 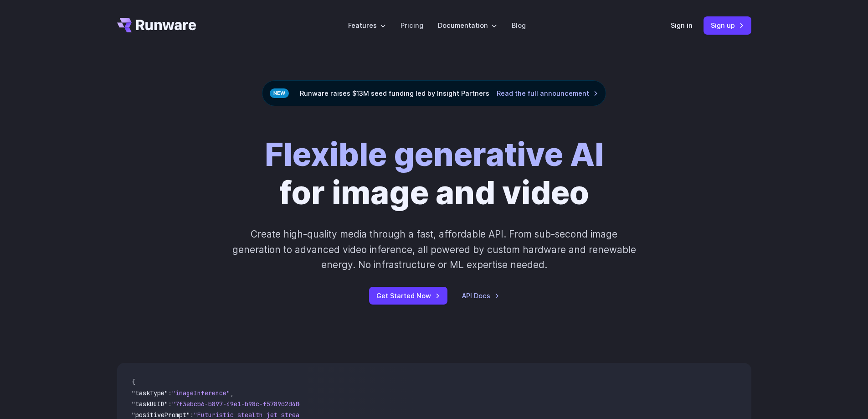 I want to click on a: Sign up, so click(x=728, y=25).